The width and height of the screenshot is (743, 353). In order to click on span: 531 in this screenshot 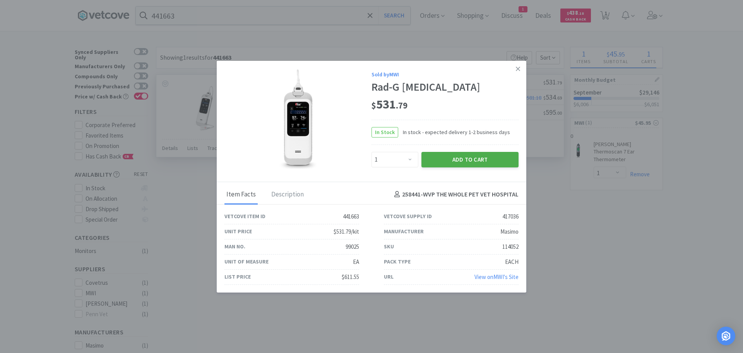, I will do `click(389, 104)`.